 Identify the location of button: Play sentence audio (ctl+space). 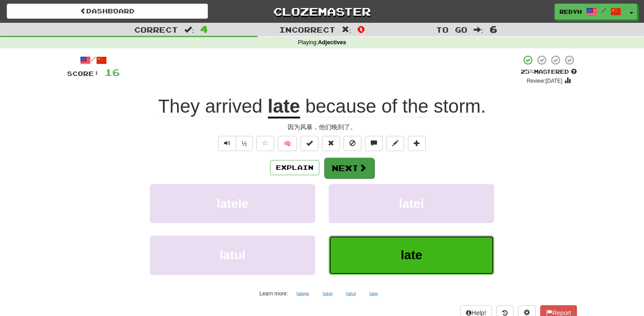
(228, 143).